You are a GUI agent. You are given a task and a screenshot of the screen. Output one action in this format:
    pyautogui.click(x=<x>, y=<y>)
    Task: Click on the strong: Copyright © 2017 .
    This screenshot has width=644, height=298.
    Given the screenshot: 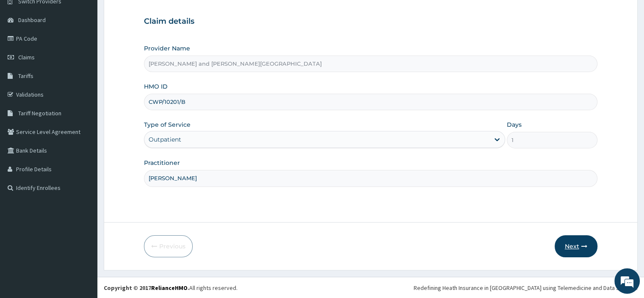 What is the action you would take?
    pyautogui.click(x=147, y=288)
    